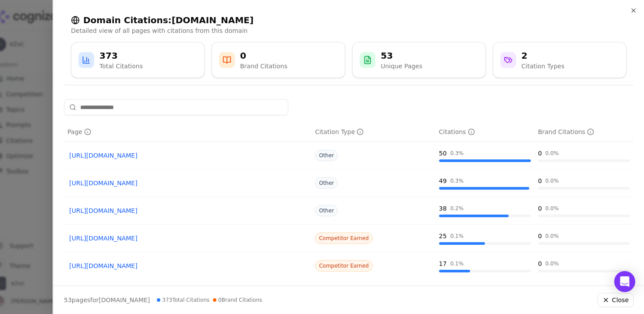  Describe the element at coordinates (485, 132) in the screenshot. I see `th: totalCitationCount` at that location.